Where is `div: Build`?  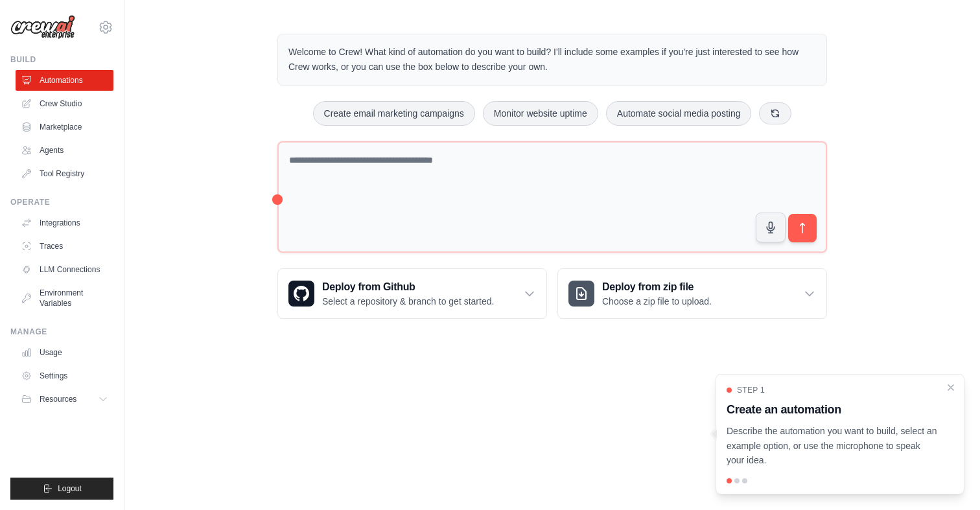 div: Build is located at coordinates (62, 60).